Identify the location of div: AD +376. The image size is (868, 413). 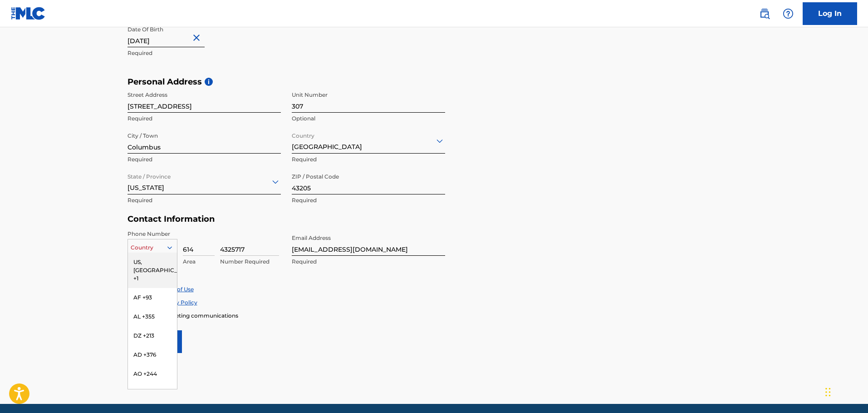
(152, 354).